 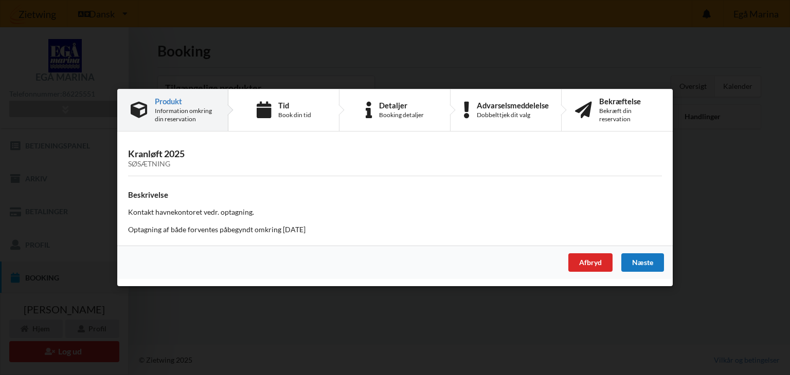 I want to click on p: Kontakt havnekontoret vedr. optagning., so click(x=395, y=212).